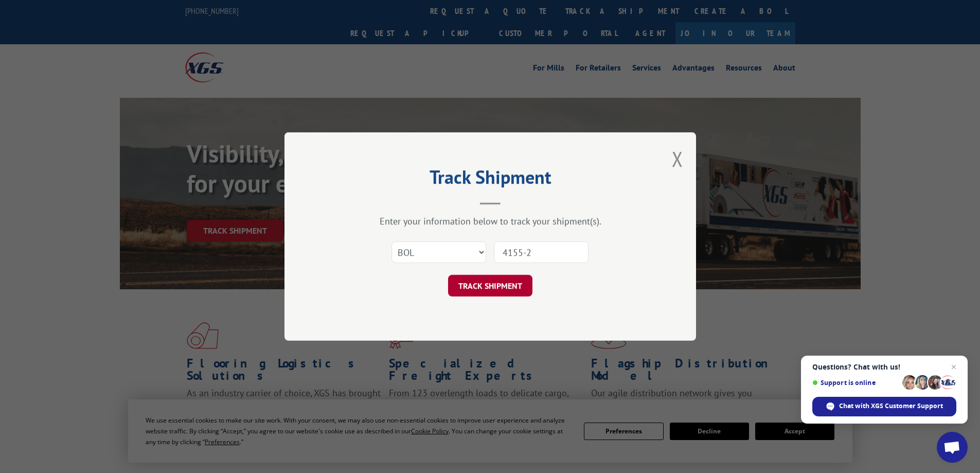 The image size is (980, 473). Describe the element at coordinates (490, 221) in the screenshot. I see `div: Enter your information below to track your shipment(s).` at that location.